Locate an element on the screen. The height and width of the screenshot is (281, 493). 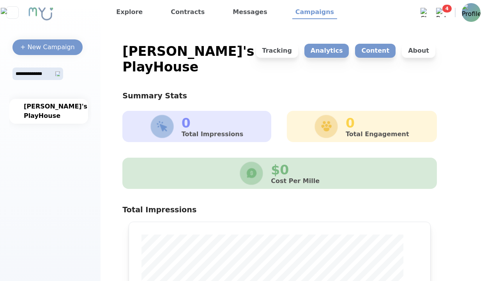
button: + New Campaign is located at coordinates (48, 47).